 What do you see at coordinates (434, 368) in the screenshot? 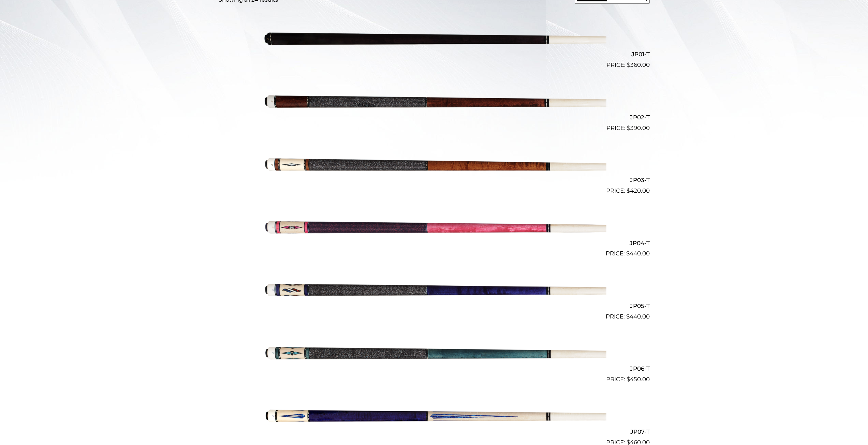
I see `h2: JP06-T` at bounding box center [434, 368].